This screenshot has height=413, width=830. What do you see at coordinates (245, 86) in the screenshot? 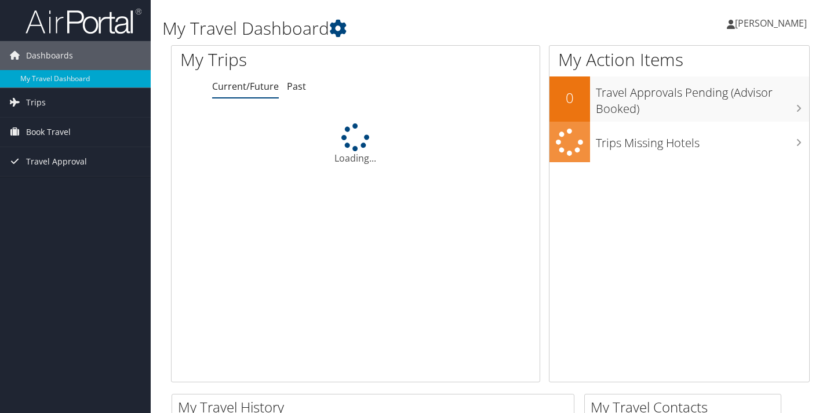
I see `a: Current/Future` at bounding box center [245, 86].